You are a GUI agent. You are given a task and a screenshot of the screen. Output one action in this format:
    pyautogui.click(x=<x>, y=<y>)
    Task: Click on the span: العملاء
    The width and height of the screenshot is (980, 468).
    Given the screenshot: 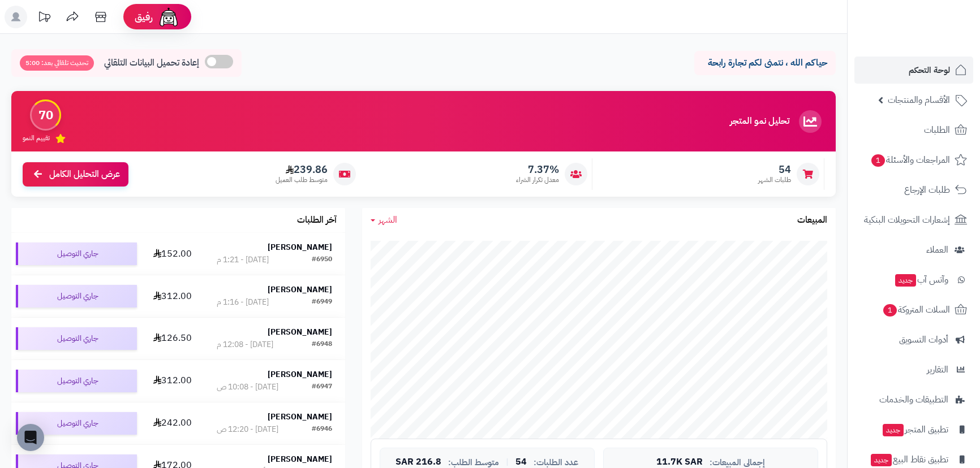 What is the action you would take?
    pyautogui.click(x=938, y=250)
    